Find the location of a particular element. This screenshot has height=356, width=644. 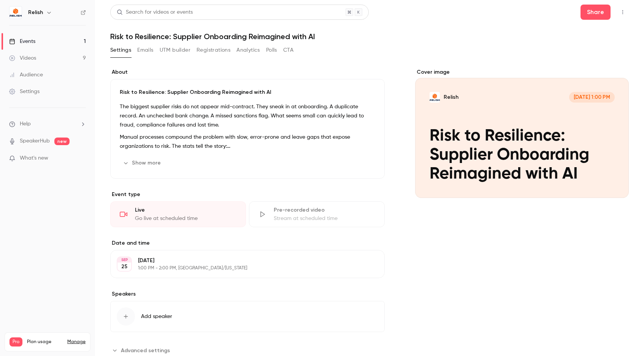

p: The biggest supplier risks do not appear mid-contract. They sneak in at onboarding. A duplicate r... is located at coordinates (247, 116).